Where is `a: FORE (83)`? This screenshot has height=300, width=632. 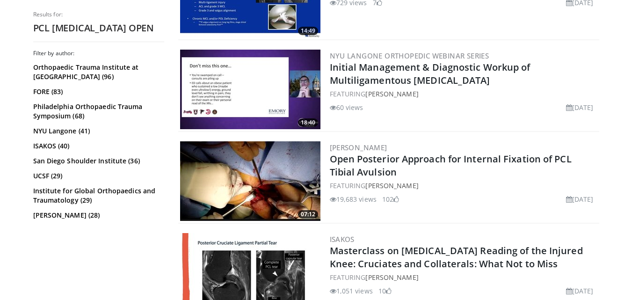 a: FORE (83) is located at coordinates (97, 92).